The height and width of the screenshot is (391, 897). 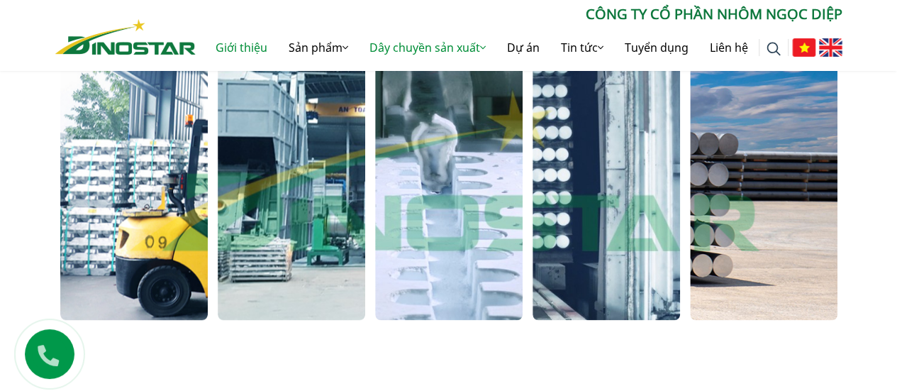 What do you see at coordinates (729, 47) in the screenshot?
I see `a: Liên hệ` at bounding box center [729, 47].